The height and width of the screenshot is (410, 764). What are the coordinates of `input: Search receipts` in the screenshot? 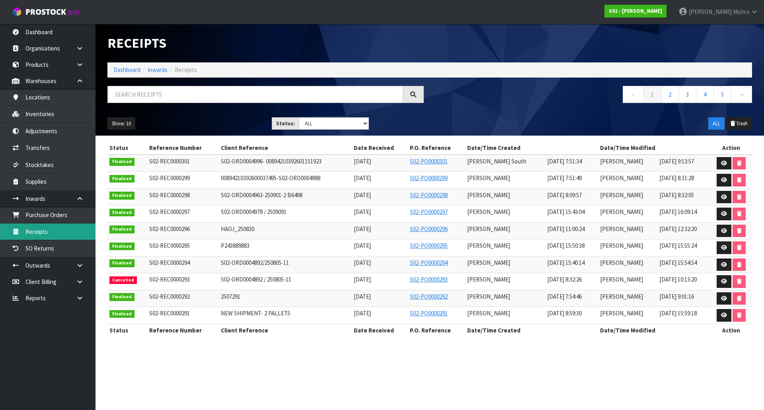 It's located at (255, 94).